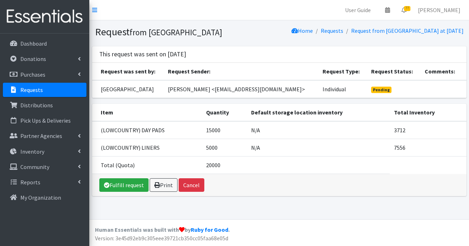 Image resolution: width=469 pixels, height=246 pixels. What do you see at coordinates (147, 147) in the screenshot?
I see `td: (LOWCOUNTRY) LINERS` at bounding box center [147, 147].